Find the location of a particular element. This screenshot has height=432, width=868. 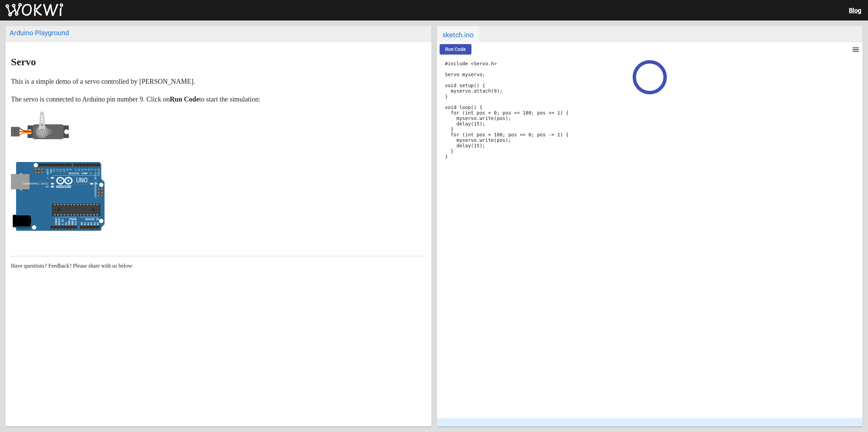

code: #include <Servo.h> Servo myservo; void setup() { myservo.attach(9); } void loop() { for (int pos ... is located at coordinates (507, 110).